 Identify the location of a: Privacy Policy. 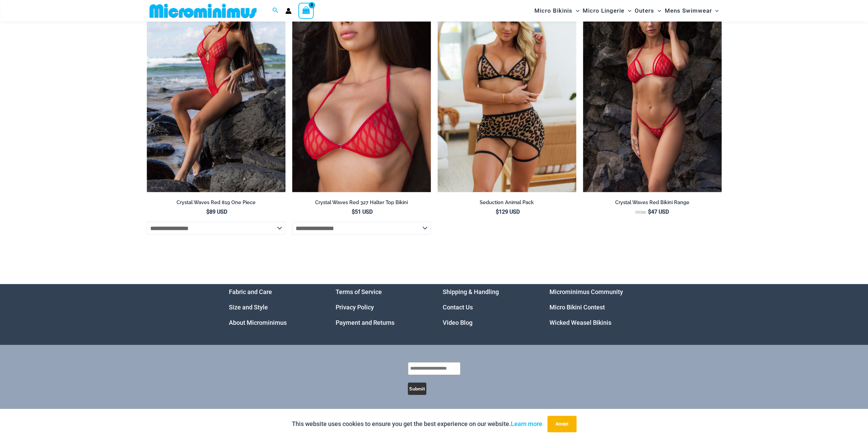
(355, 307).